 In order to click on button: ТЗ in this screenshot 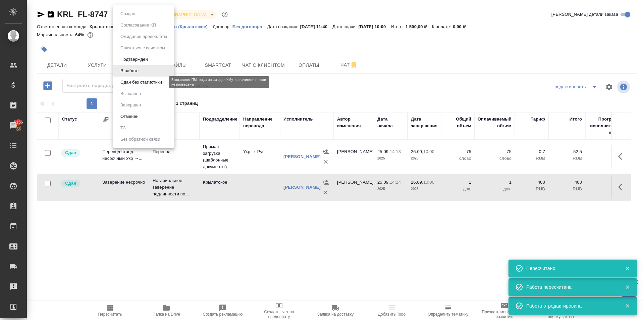, I will do `click(123, 128)`.